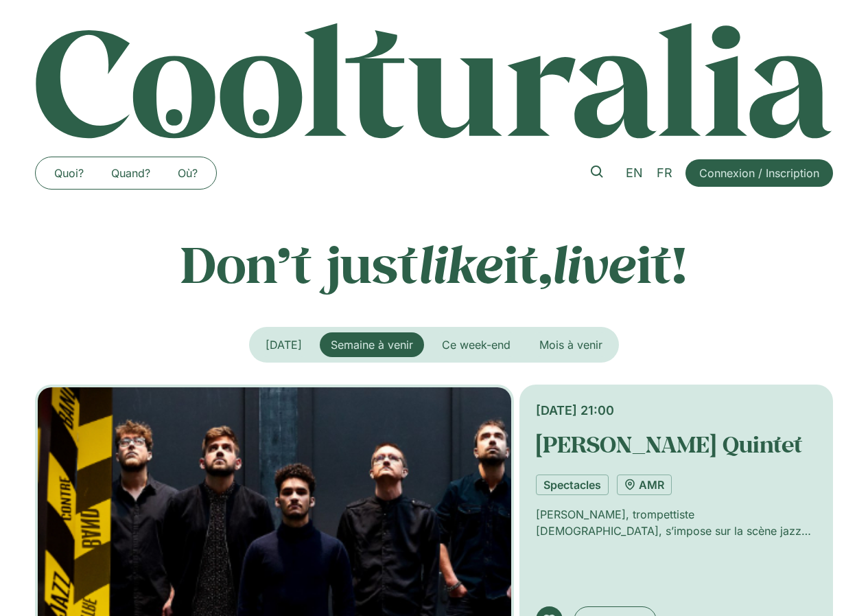 The height and width of the screenshot is (616, 868). I want to click on span: FR, so click(664, 172).